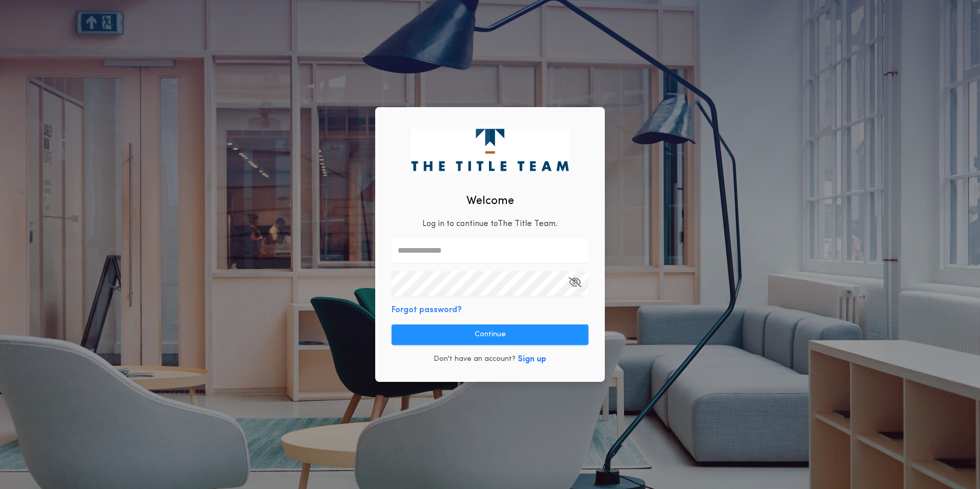 This screenshot has height=489, width=980. Describe the element at coordinates (490, 201) in the screenshot. I see `h2: Welcome` at that location.